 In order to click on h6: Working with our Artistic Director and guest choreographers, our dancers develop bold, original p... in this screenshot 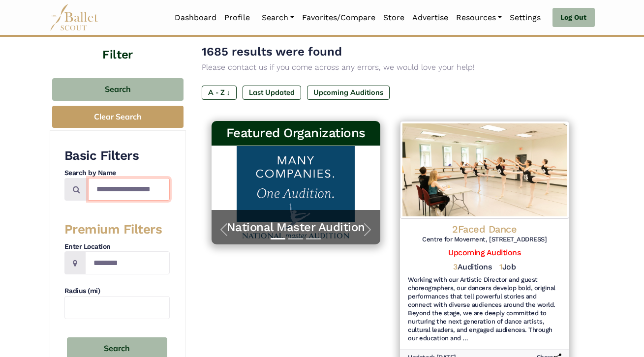, I will do `click(484, 309)`.